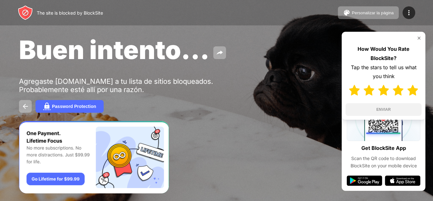 The height and width of the screenshot is (201, 433). What do you see at coordinates (220, 53) in the screenshot?
I see `img: share.svg` at bounding box center [220, 53].